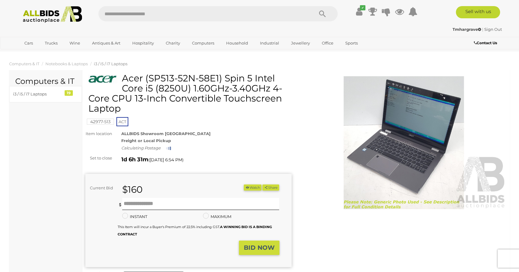 This screenshot has height=272, width=519. Describe the element at coordinates (52, 14) in the screenshot. I see `img: Allbids.com.au` at that location.